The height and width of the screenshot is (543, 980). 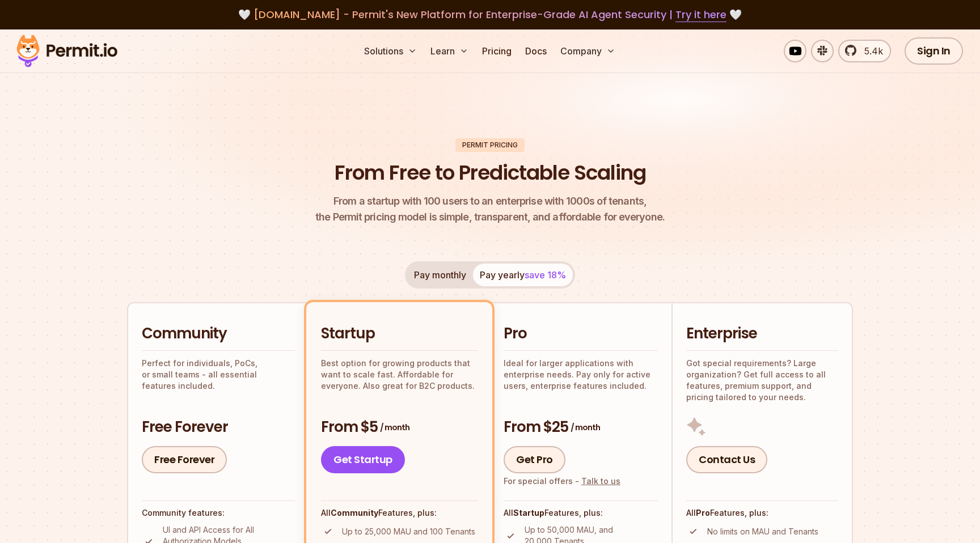 What do you see at coordinates (490, 209) in the screenshot?
I see `p: the Permit pricing model is simple, transparent, and affordable for everyone.` at bounding box center [490, 209].